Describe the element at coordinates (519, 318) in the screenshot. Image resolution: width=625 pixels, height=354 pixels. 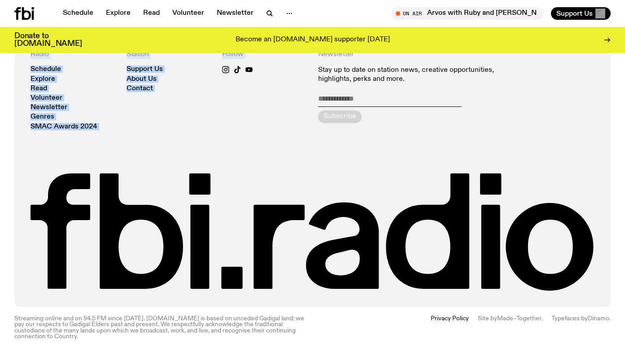
I see `a: Made–Together` at that location.